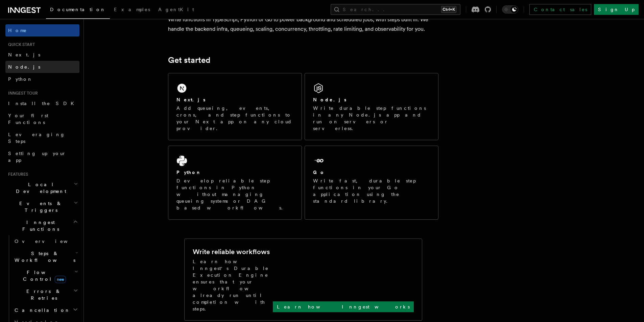 The height and width of the screenshot is (322, 644). What do you see at coordinates (42, 103) in the screenshot?
I see `a: Install the SDK` at bounding box center [42, 103].